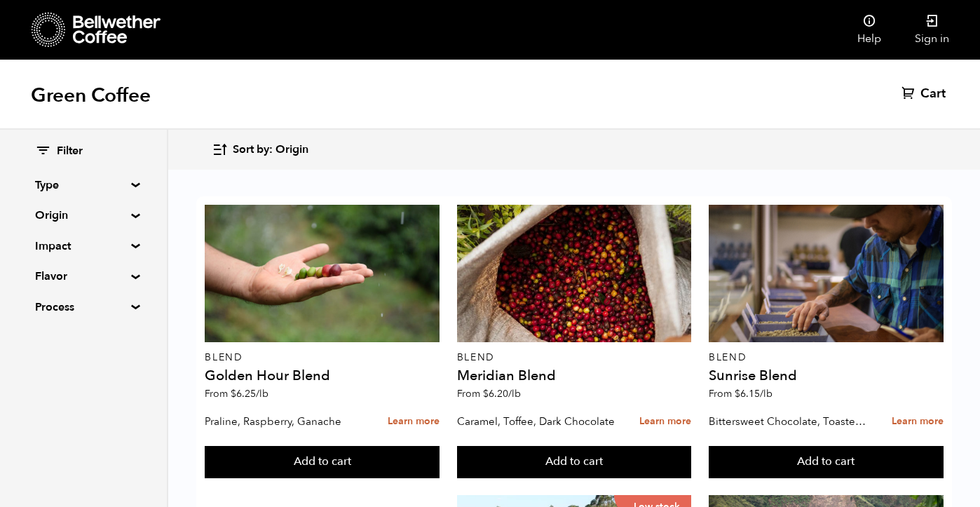 The image size is (980, 507). Describe the element at coordinates (83, 215) in the screenshot. I see `summary: Origin` at that location.